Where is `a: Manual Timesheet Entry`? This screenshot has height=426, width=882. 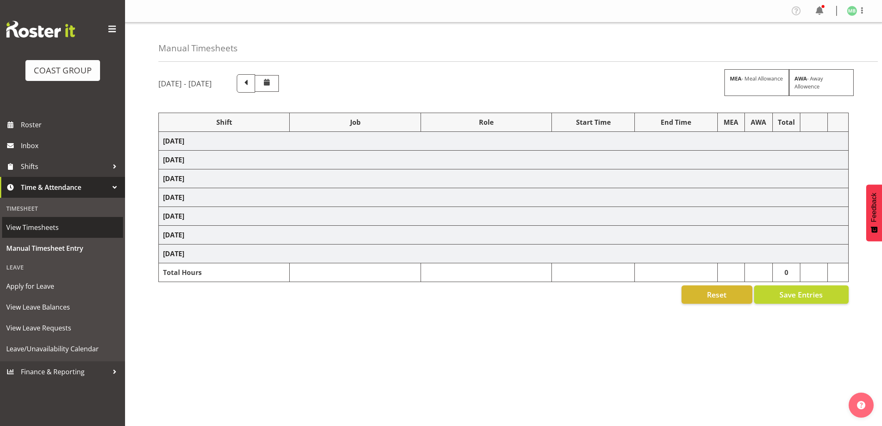
a: Manual Timesheet Entry is located at coordinates (63, 248).